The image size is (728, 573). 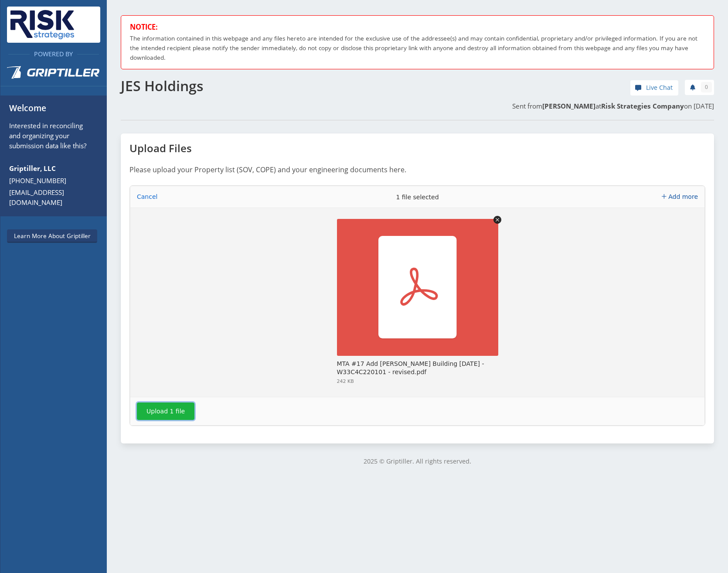 I want to click on a: Live Chat, so click(x=654, y=87).